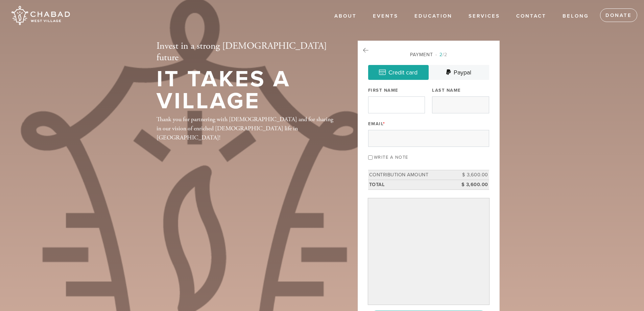  Describe the element at coordinates (346, 16) in the screenshot. I see `a: About` at that location.